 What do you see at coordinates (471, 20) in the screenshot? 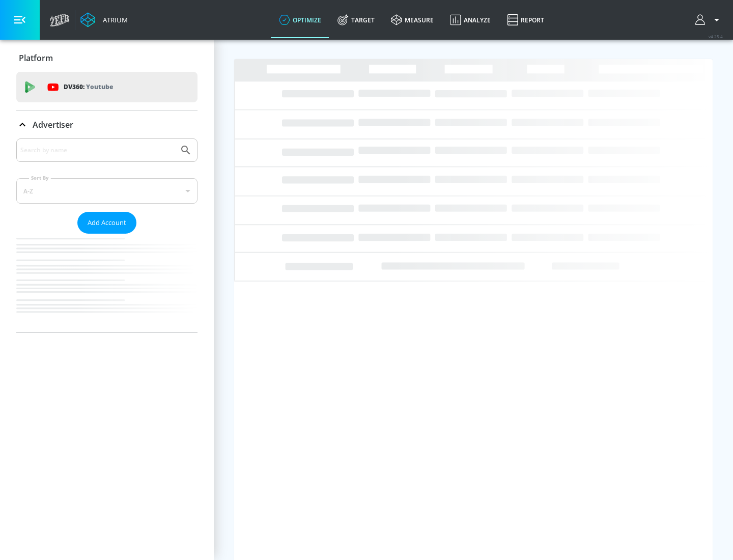
I see `a: Analyze` at bounding box center [471, 20].